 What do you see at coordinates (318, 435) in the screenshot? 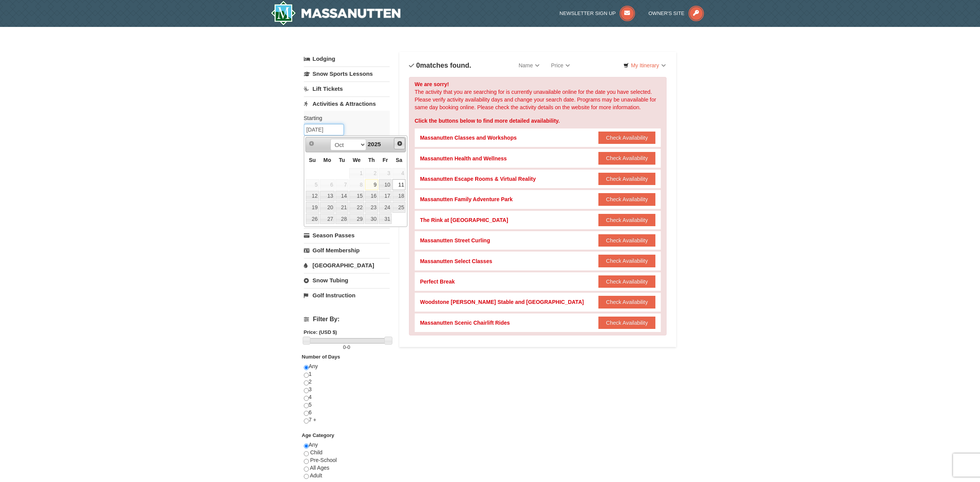
I see `strong: Age Category` at bounding box center [318, 435].